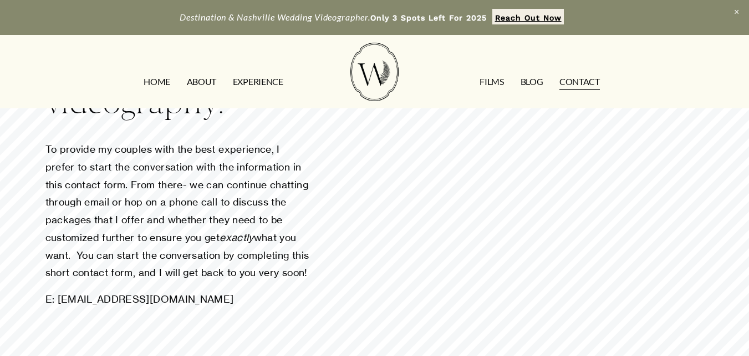 This screenshot has width=749, height=356. What do you see at coordinates (491, 82) in the screenshot?
I see `a: FILMS` at bounding box center [491, 82].